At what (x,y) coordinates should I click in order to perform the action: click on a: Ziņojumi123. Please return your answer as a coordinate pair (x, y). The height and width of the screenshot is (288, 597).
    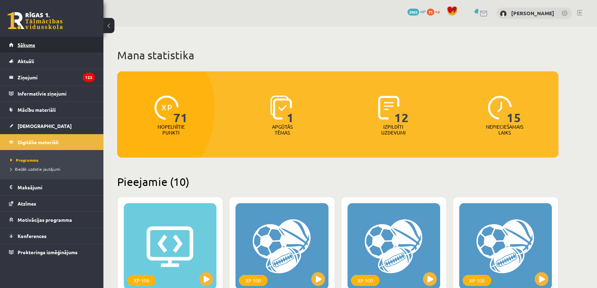
    Looking at the image, I should click on (52, 77).